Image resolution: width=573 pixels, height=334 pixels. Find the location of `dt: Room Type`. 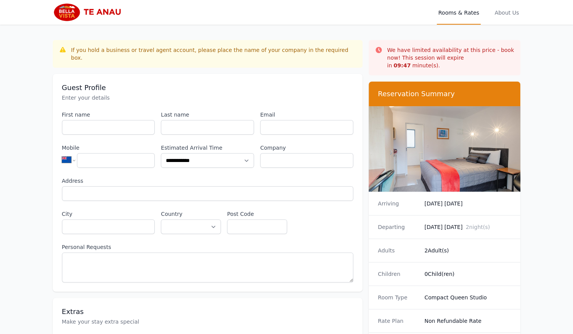

dt: Room Type is located at coordinates (398, 297).